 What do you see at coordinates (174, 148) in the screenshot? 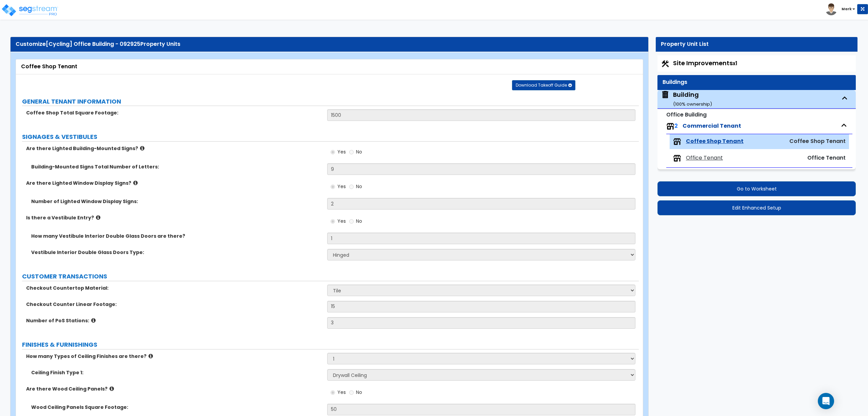
I see `label: Are there Lighted Building-Mounted Signs?` at bounding box center [174, 148].